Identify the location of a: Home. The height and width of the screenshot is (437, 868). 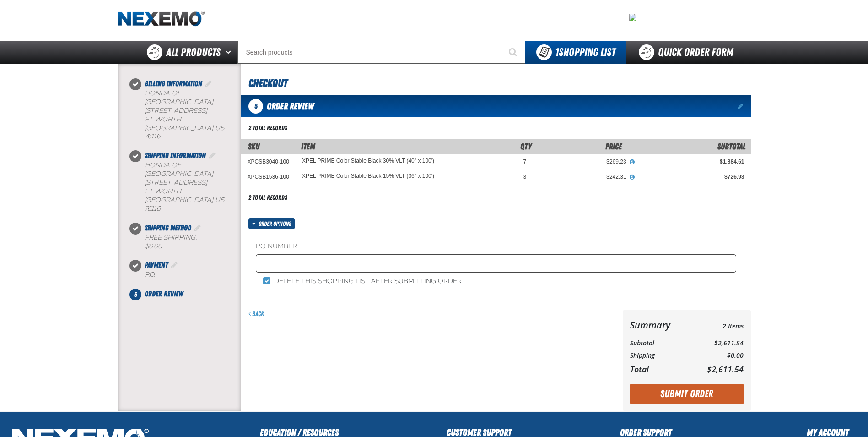
(161, 19).